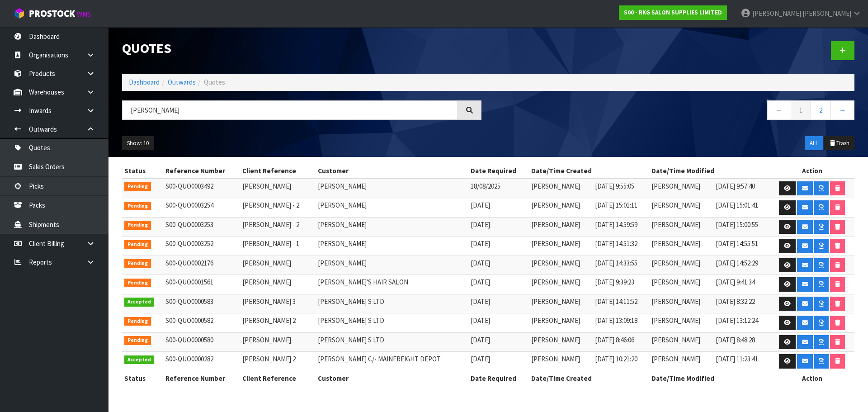  I want to click on td: S00-QUO0003492, so click(202, 188).